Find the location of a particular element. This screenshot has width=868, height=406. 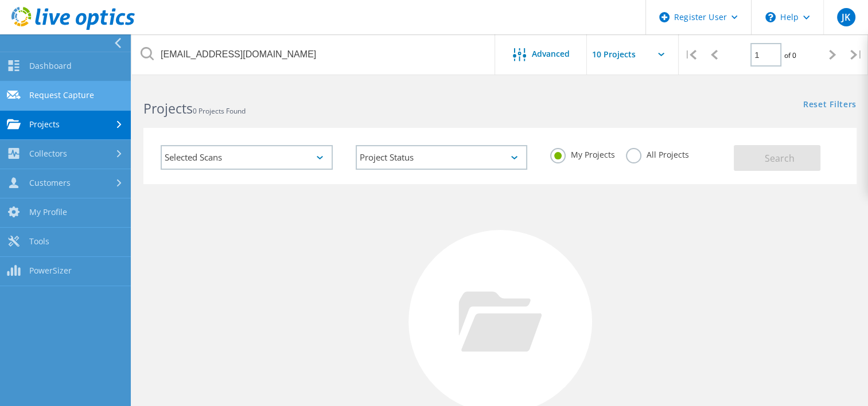

b: Projects is located at coordinates (168, 109).